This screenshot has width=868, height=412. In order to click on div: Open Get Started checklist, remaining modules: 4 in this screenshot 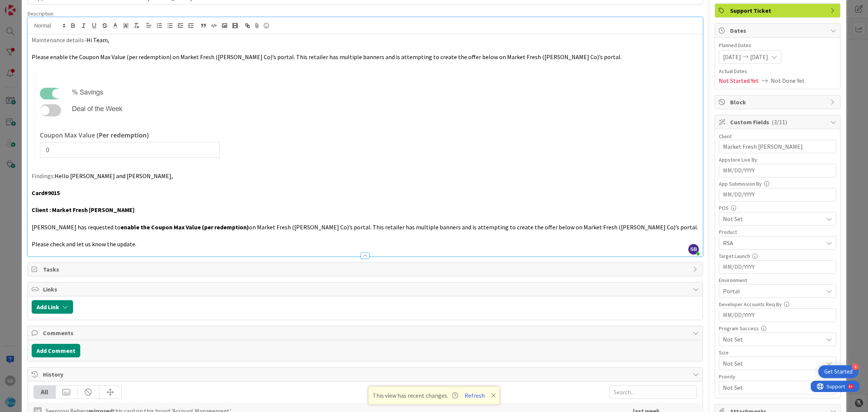, I will do `click(838, 372)`.